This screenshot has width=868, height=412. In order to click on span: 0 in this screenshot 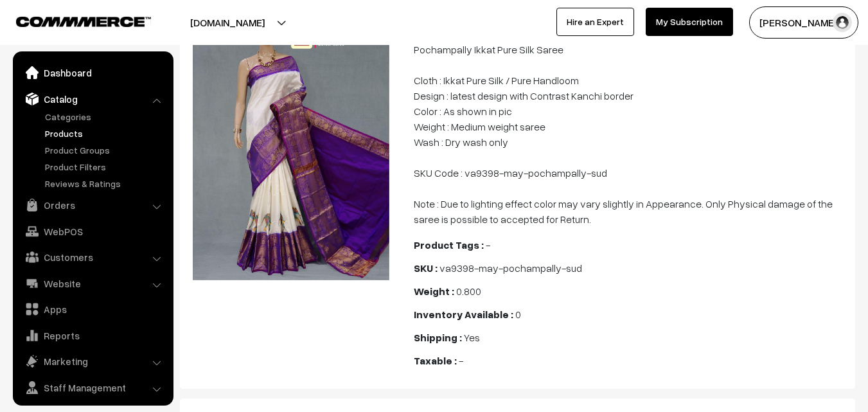, I will do `click(518, 315)`.